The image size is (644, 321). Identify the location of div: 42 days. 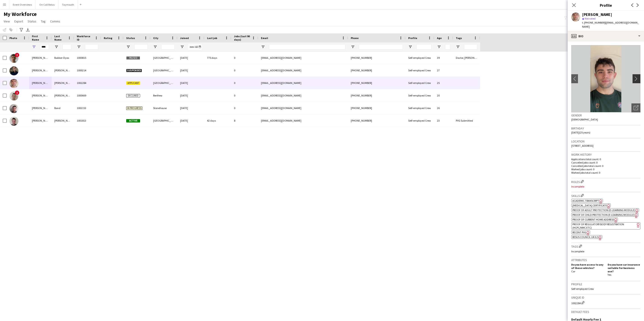
(218, 120).